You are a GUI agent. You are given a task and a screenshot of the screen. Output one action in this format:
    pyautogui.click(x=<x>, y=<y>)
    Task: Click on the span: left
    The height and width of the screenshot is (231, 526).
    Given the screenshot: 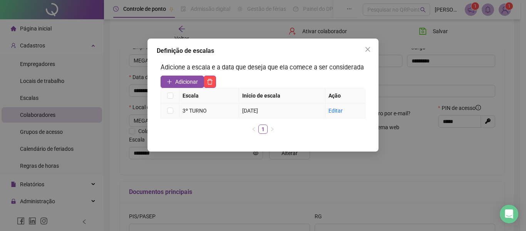 What is the action you would take?
    pyautogui.click(x=254, y=129)
    